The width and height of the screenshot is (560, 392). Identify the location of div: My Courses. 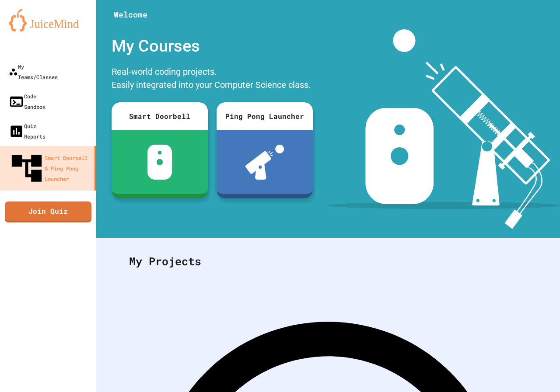
(212, 46).